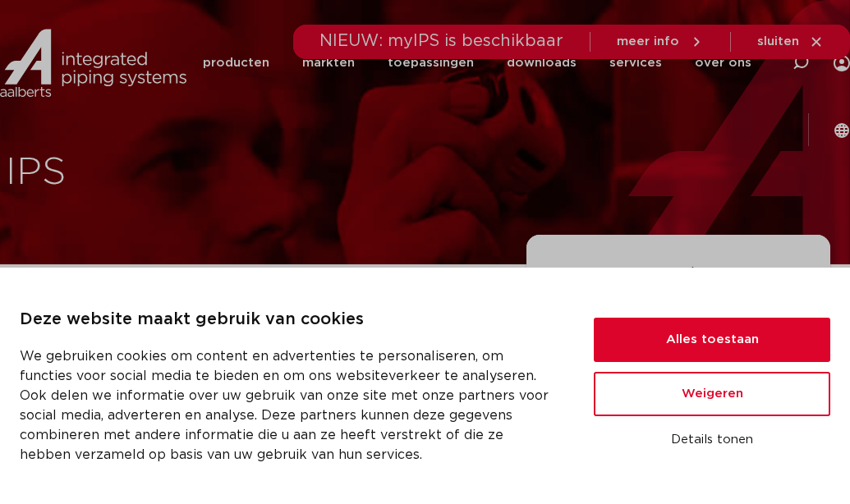 This screenshot has height=504, width=850. Describe the element at coordinates (236, 62) in the screenshot. I see `a: producten` at that location.